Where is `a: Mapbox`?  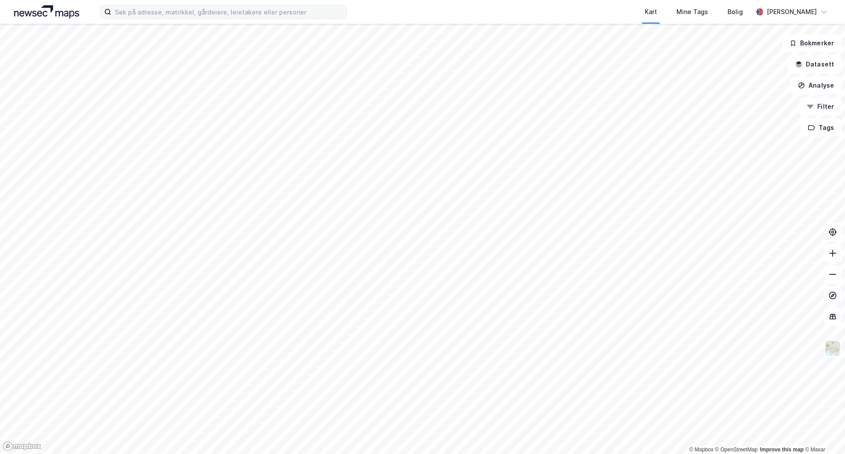 a: Mapbox is located at coordinates (701, 449).